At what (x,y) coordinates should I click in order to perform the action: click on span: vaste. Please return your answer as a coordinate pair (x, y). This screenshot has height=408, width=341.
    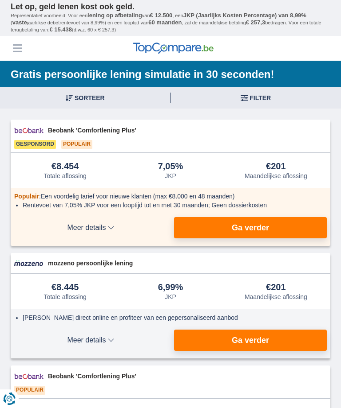
    Looking at the image, I should click on (20, 22).